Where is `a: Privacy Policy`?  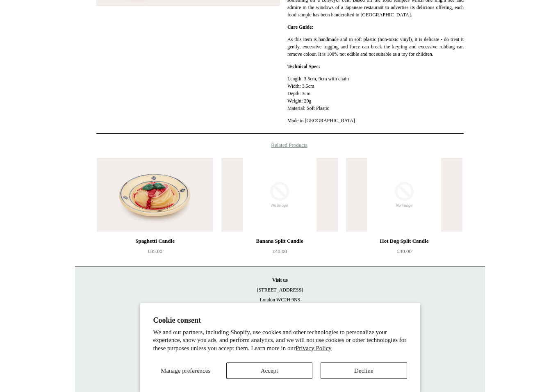
a: Privacy Policy is located at coordinates (314, 348).